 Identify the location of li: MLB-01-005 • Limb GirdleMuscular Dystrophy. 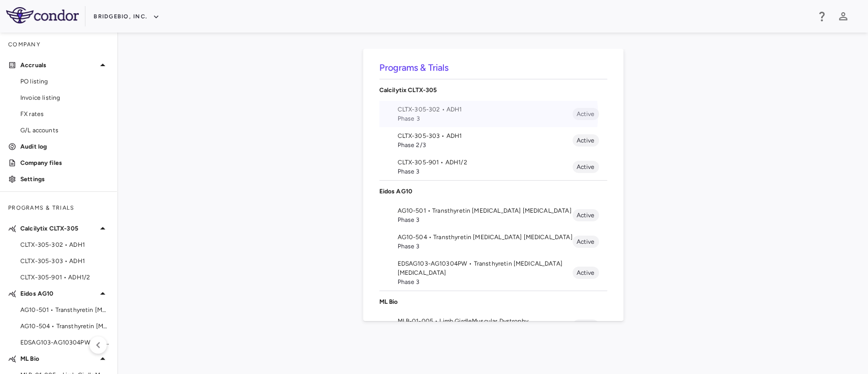
(493, 325).